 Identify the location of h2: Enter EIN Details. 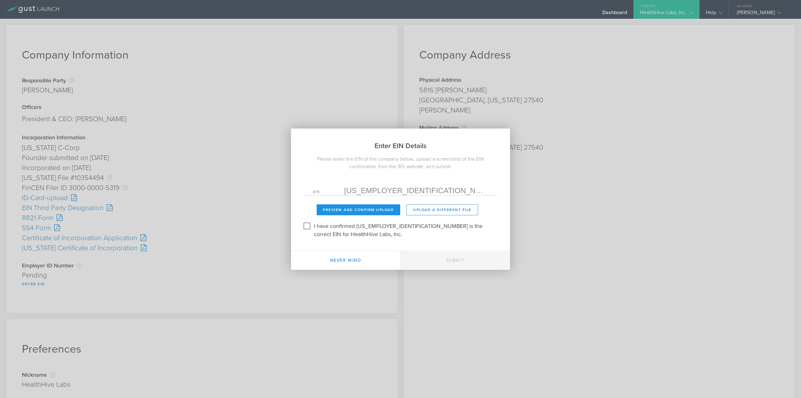
(401, 141).